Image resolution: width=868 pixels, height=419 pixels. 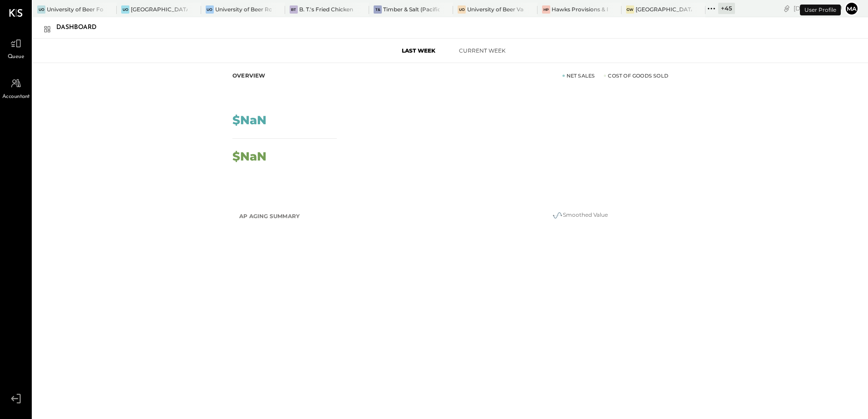 I want to click on div: User Profile, so click(x=820, y=10).